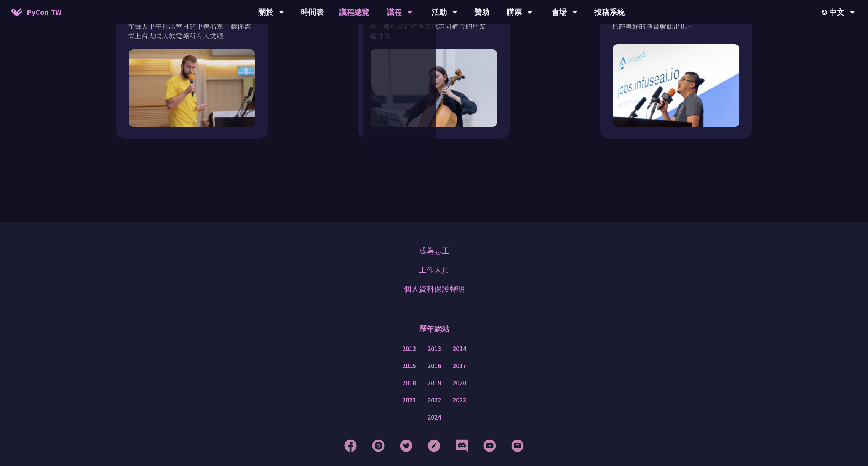 The width and height of the screenshot is (868, 466). Describe the element at coordinates (409, 383) in the screenshot. I see `a: 2018` at that location.